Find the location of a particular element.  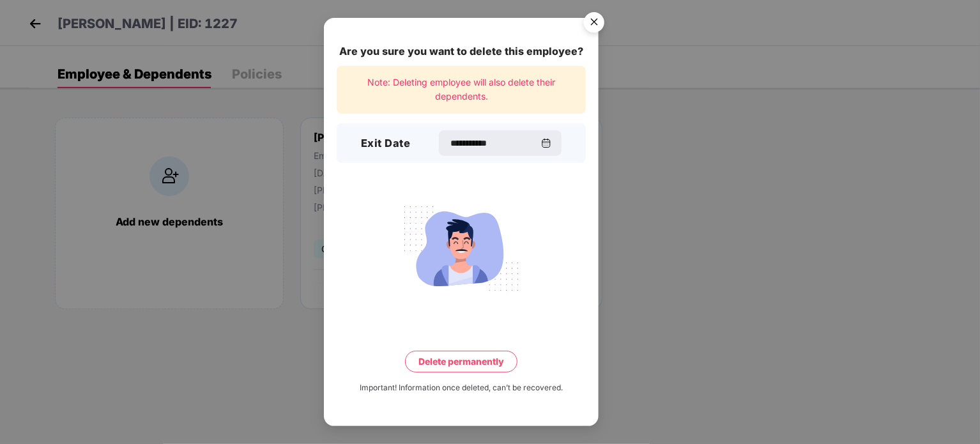

div: Note: Deleting employee will also delete their dependents. is located at coordinates (461, 89).